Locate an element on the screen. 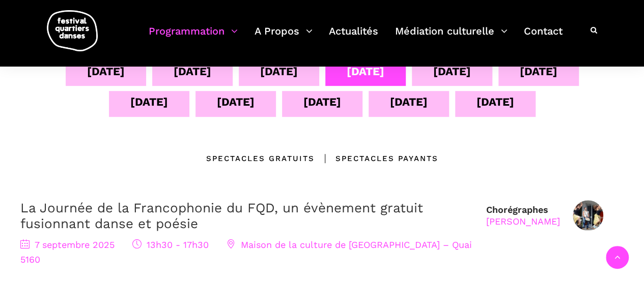 Image resolution: width=644 pixels, height=284 pixels. span: 7 septembre 2025 is located at coordinates (67, 244).